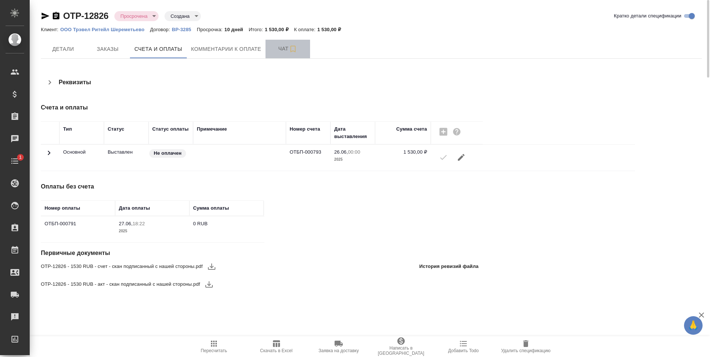 This screenshot has width=710, height=357. I want to click on span: Счета и оплаты, so click(158, 49).